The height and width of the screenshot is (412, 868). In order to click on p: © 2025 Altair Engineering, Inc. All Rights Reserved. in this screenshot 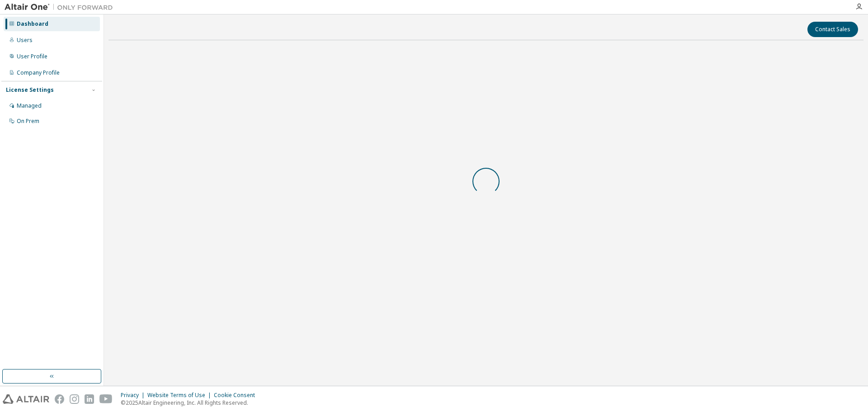, I will do `click(190, 402)`.